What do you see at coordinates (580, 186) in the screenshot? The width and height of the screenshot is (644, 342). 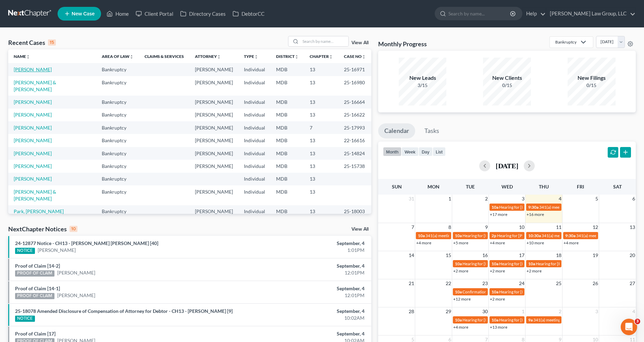 I see `span: Fri` at bounding box center [580, 186].